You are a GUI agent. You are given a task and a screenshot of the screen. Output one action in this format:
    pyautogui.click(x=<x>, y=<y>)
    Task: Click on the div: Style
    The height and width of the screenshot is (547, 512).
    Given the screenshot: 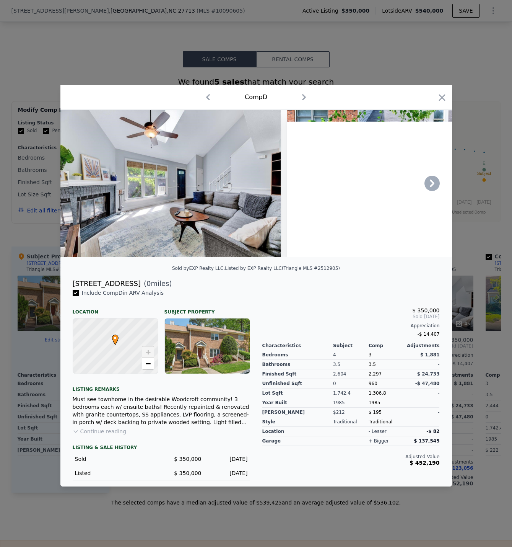 What is the action you would take?
    pyautogui.click(x=298, y=422)
    